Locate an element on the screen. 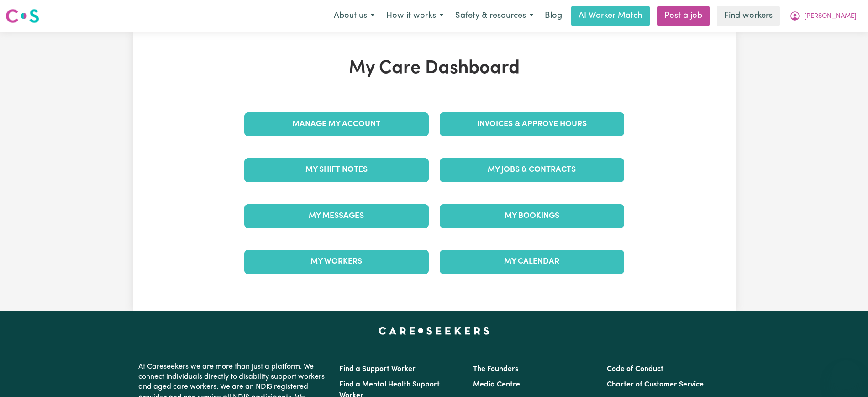 The image size is (868, 397). button: About us is located at coordinates (354, 16).